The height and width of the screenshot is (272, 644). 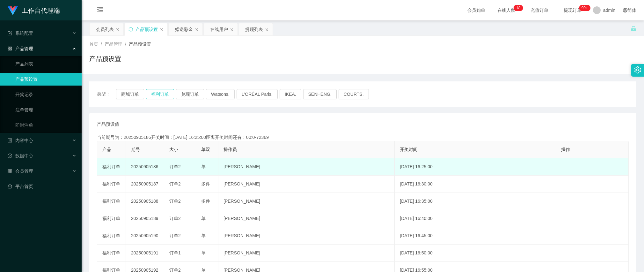 What do you see at coordinates (140, 44) in the screenshot?
I see `span: 产品预设置` at bounding box center [140, 44].